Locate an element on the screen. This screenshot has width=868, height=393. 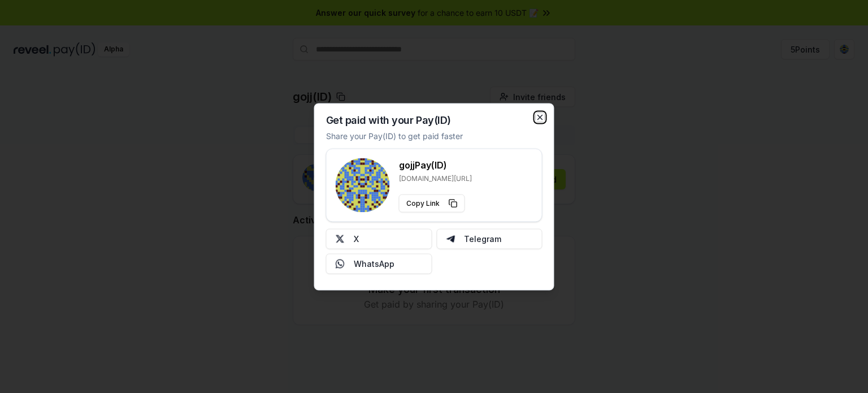
p: Share your Pay(ID) to get paid faster is located at coordinates (395, 135).